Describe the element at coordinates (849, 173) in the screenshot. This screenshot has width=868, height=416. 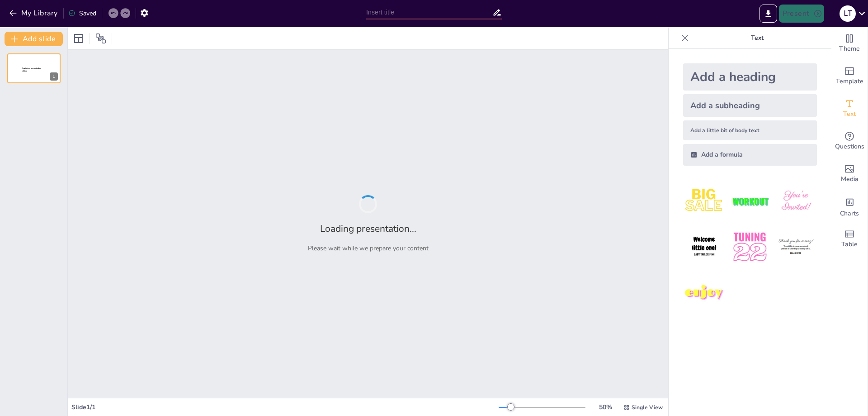
I see `div: Add images, graphics, shapes or video` at that location.